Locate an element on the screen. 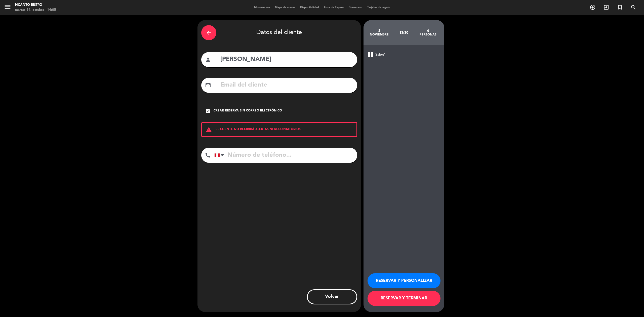 This screenshot has width=644, height=317. i: check_box is located at coordinates (208, 111).